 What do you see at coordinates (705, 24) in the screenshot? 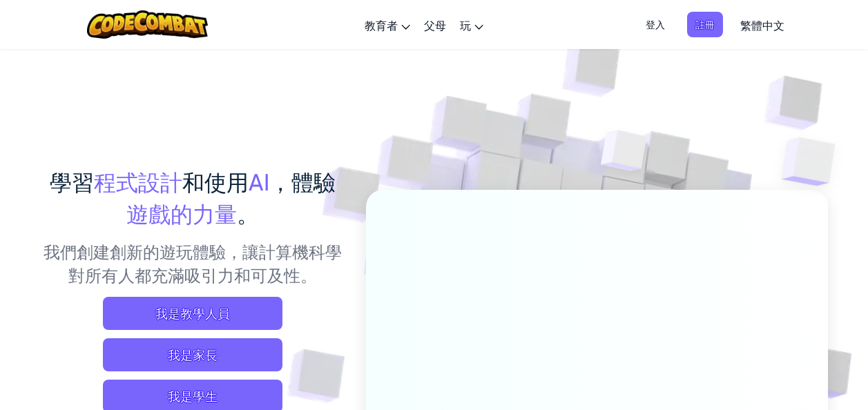
I see `button: 註冊` at bounding box center [705, 24].